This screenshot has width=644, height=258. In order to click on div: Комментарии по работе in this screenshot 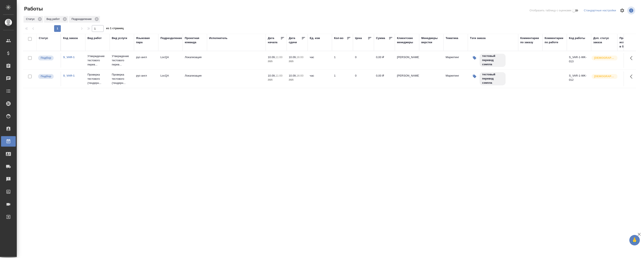, I will do `click(555, 41)`.